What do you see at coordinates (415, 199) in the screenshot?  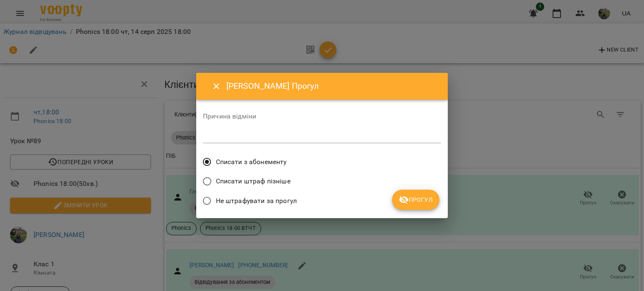 I see `span: Прогул` at bounding box center [415, 199].